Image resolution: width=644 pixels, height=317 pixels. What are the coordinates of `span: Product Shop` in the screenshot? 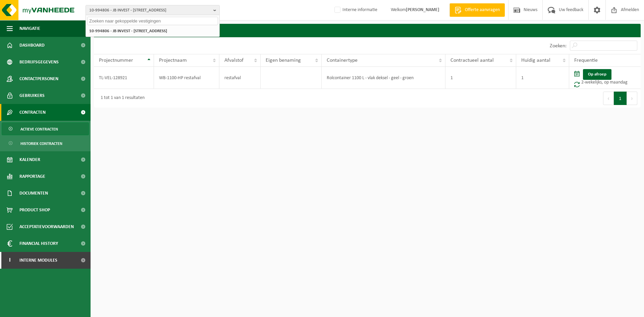 It's located at (35, 210).